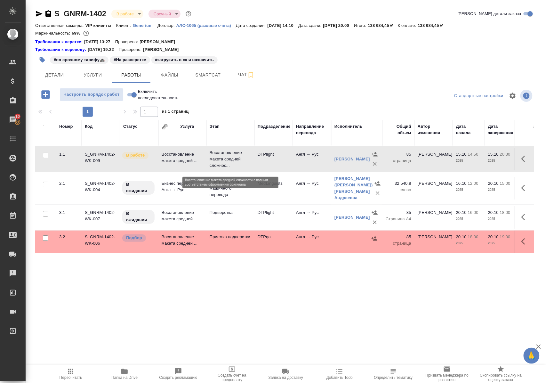 The height and width of the screenshot is (383, 546). Describe the element at coordinates (167, 25) in the screenshot. I see `p: Договор:` at that location.